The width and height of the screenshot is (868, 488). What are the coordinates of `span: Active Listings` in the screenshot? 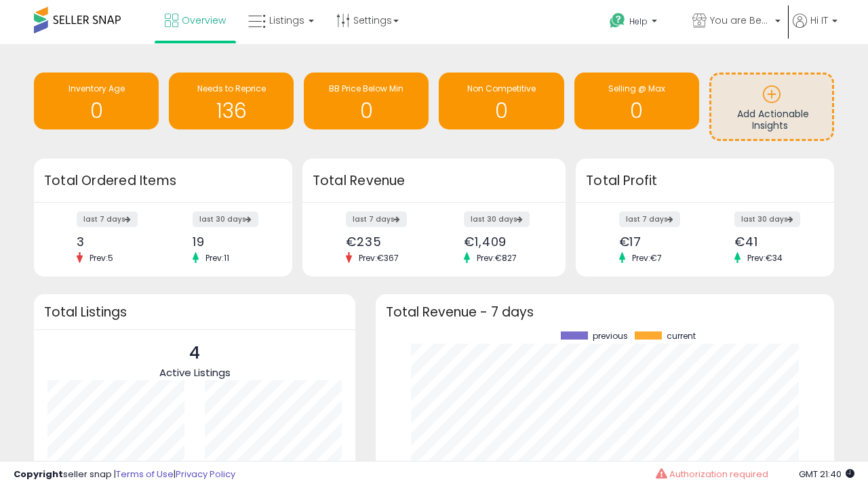 It's located at (194, 372).